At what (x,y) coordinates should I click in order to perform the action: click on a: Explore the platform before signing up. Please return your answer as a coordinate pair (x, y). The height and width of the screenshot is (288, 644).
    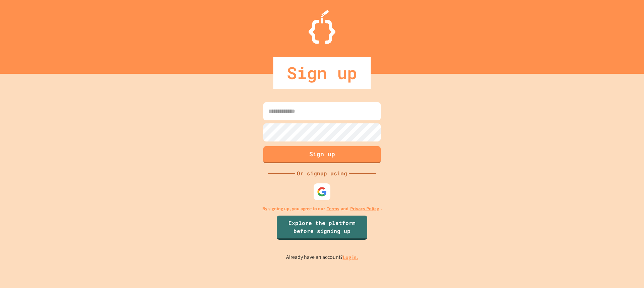
    Looking at the image, I should click on (322, 228).